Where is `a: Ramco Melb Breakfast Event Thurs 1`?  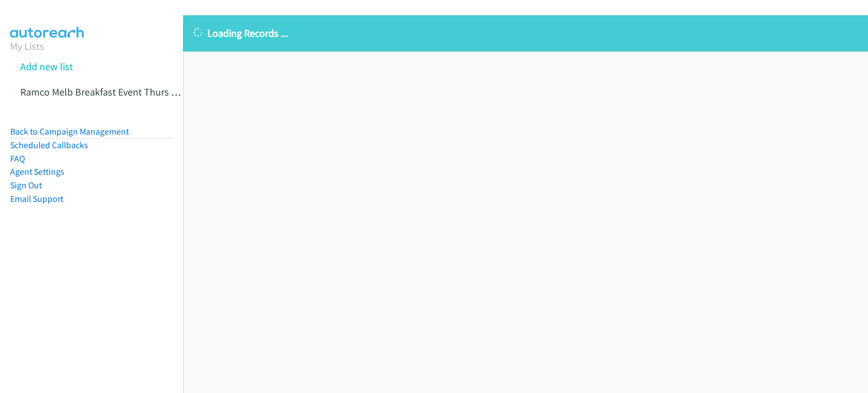 a: Ramco Melb Breakfast Event Thurs 1 is located at coordinates (100, 92).